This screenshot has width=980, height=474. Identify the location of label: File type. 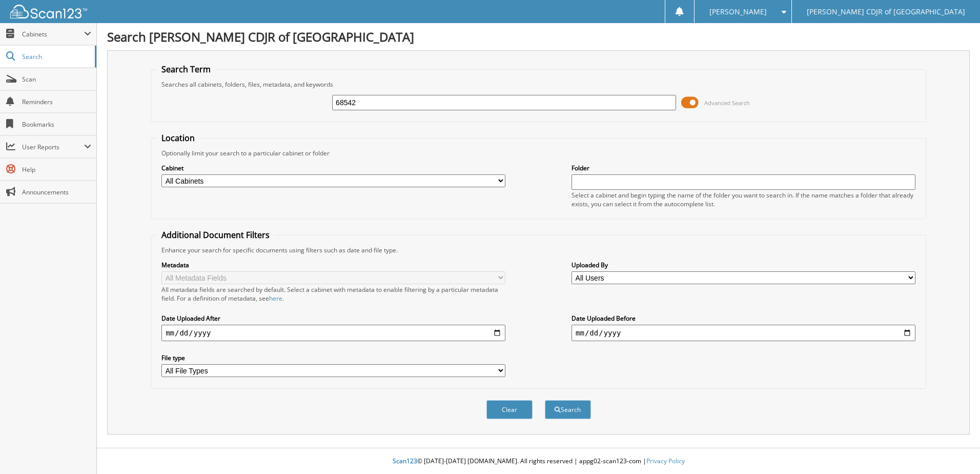
(333, 358).